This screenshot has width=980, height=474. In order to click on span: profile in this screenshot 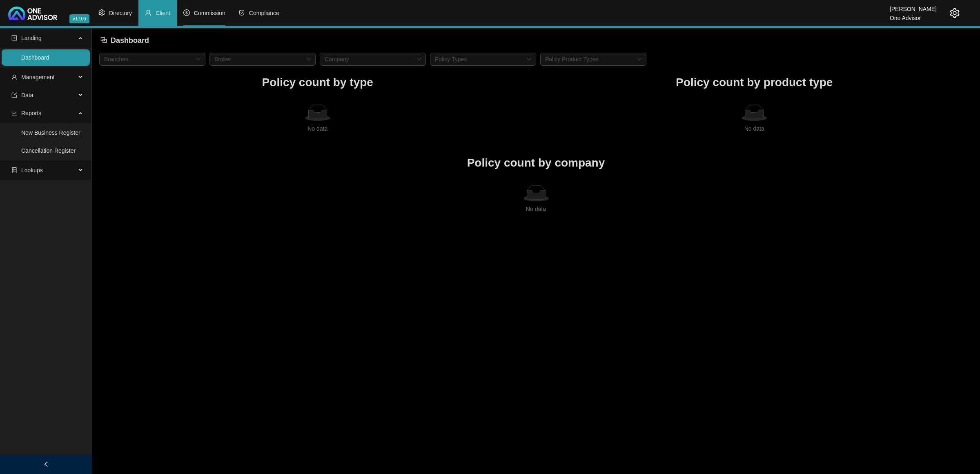, I will do `click(14, 38)`.